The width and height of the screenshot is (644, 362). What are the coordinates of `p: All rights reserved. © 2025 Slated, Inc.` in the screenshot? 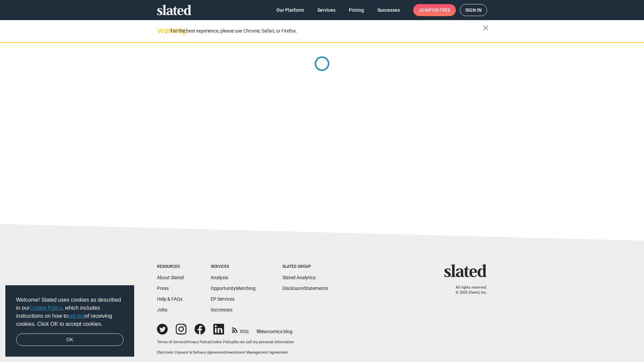 It's located at (467, 290).